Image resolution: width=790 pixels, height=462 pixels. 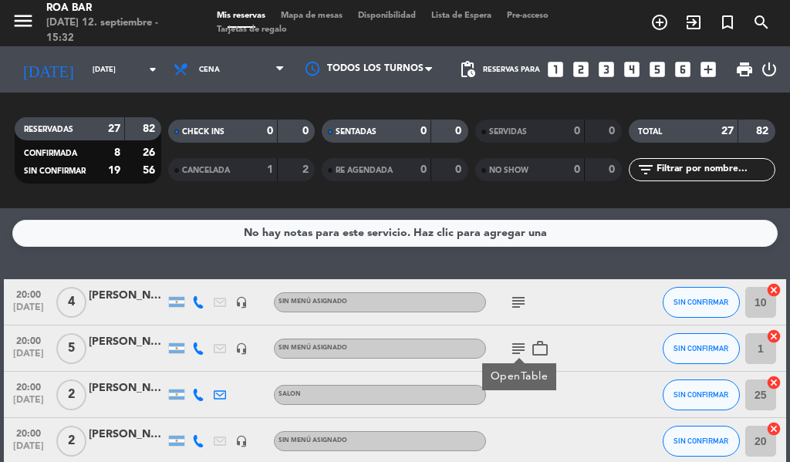 I want to click on i: looks_3, so click(x=607, y=69).